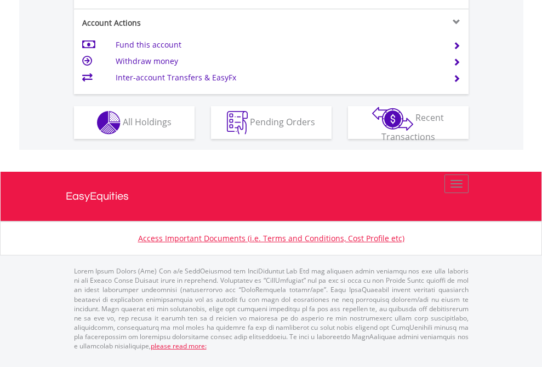 The width and height of the screenshot is (542, 367). Describe the element at coordinates (271, 197) in the screenshot. I see `a: EasyEquities` at that location.